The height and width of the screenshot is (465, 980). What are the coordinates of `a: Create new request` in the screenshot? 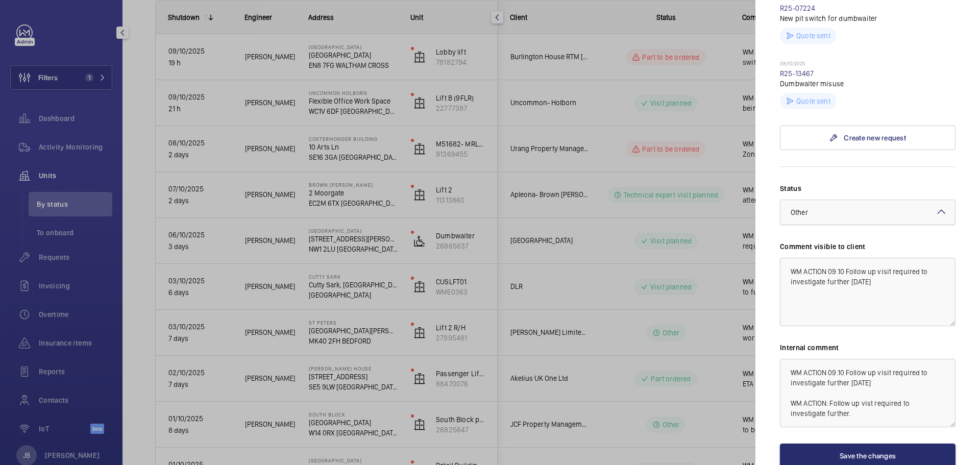 It's located at (868, 138).